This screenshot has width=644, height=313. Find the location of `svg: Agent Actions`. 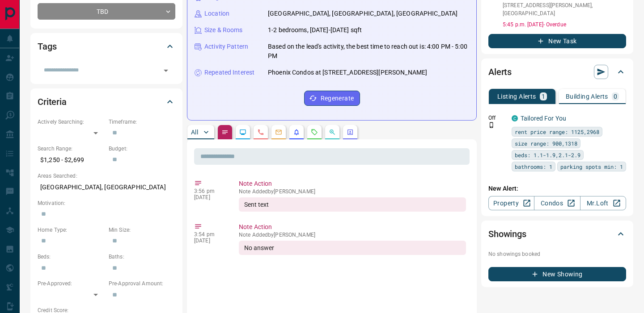

svg: Agent Actions is located at coordinates (350, 132).